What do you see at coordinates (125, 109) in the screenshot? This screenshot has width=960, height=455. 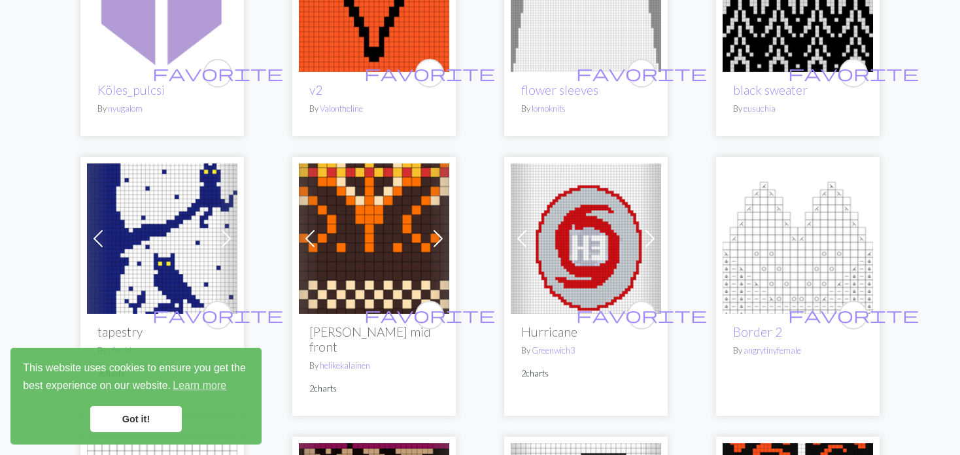 I see `a: nyugalom` at bounding box center [125, 109].